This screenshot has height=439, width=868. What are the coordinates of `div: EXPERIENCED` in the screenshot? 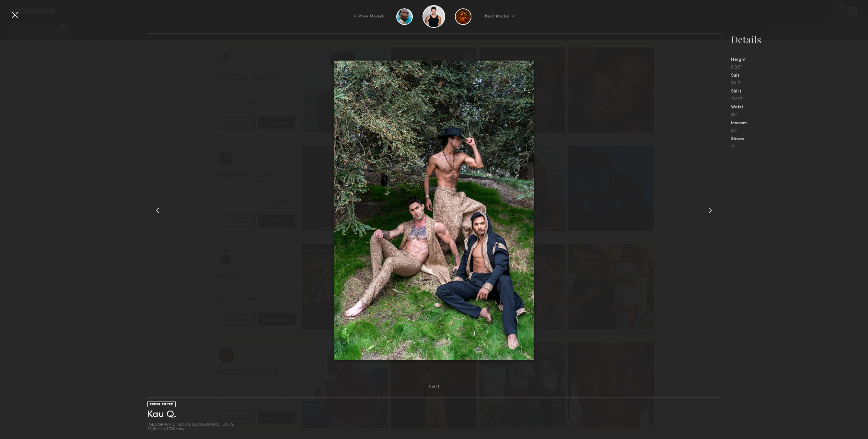 It's located at (161, 404).